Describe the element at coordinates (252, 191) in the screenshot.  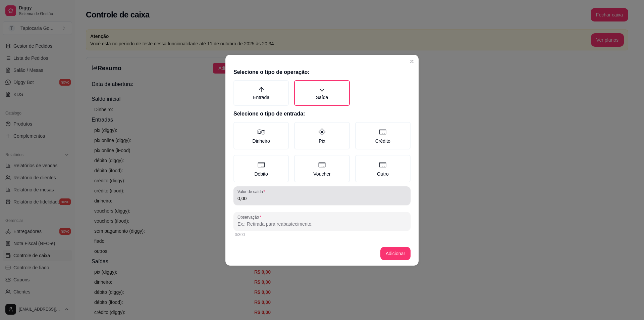
I see `label: Valor de saída` at that location.